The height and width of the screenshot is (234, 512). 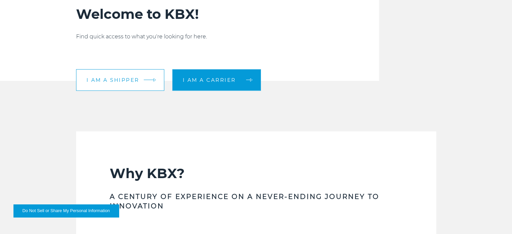 What do you see at coordinates (256, 173) in the screenshot?
I see `h2: Why KBX?` at bounding box center [256, 173].